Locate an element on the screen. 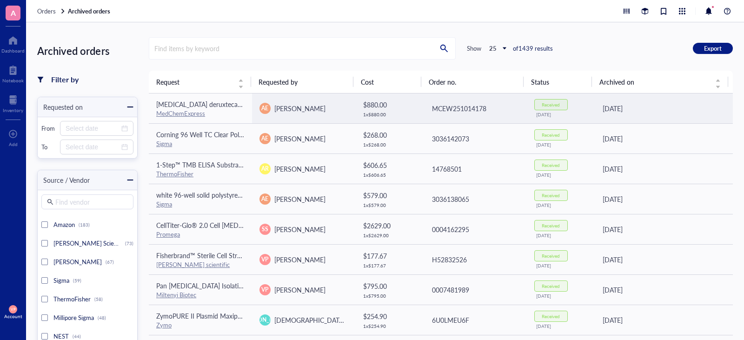 This screenshot has height=340, width=744. div: Account is located at coordinates (13, 316).